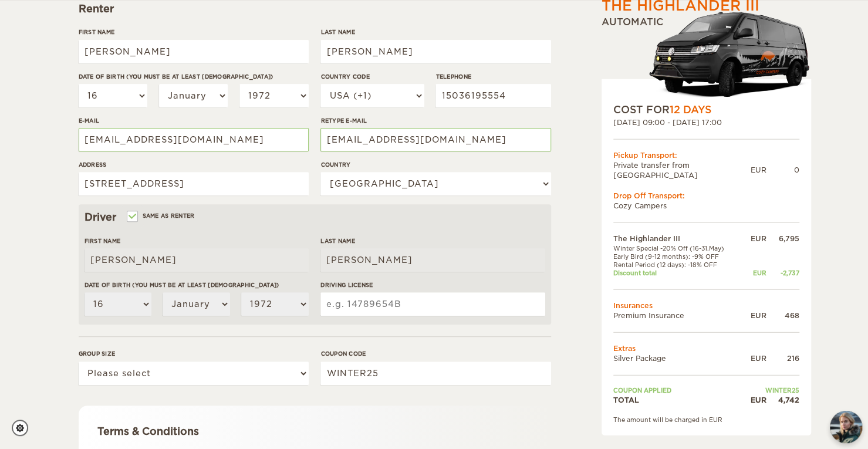 This screenshot has width=868, height=449. Describe the element at coordinates (373, 77) in the screenshot. I see `label: Country Code` at that location.